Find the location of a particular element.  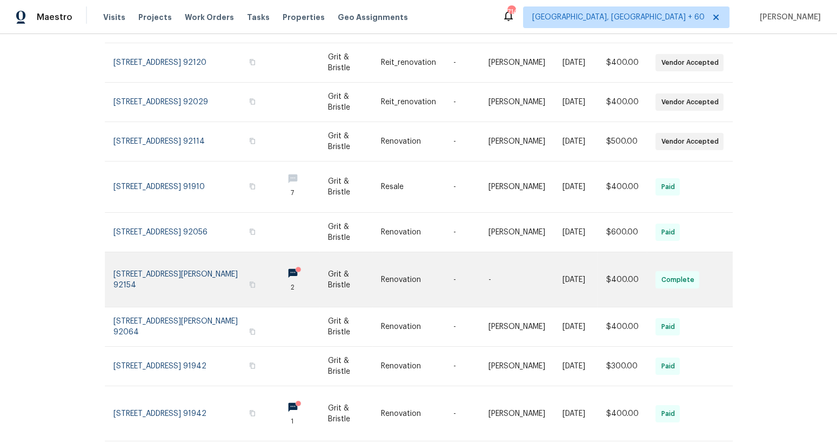

div: 714 is located at coordinates (511, 12).